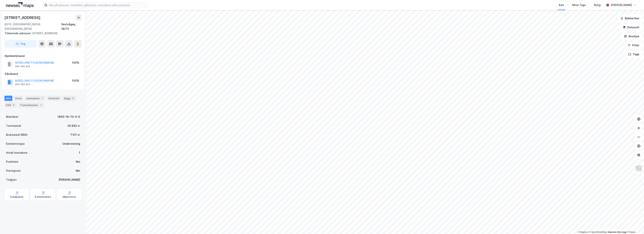 This screenshot has width=644, height=234. I want to click on span: Tilhørende adresser:, so click(18, 33).